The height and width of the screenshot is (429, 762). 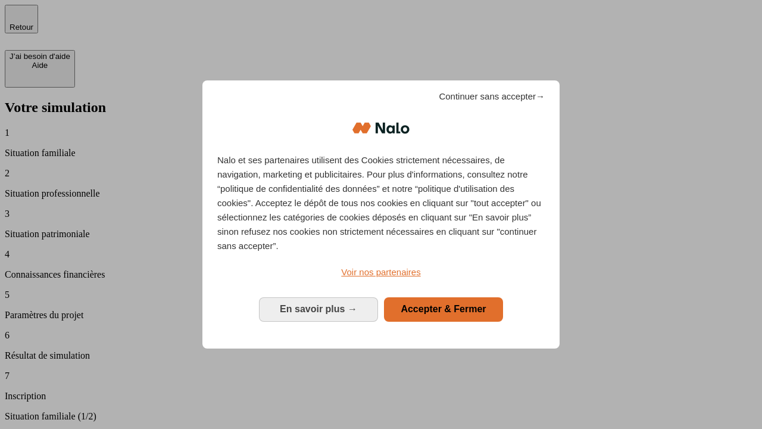 I want to click on p: Nalo et ses partenaires utilisent des Cookies strictement nécessaires, de navigation, marketing e..., so click(x=381, y=203).